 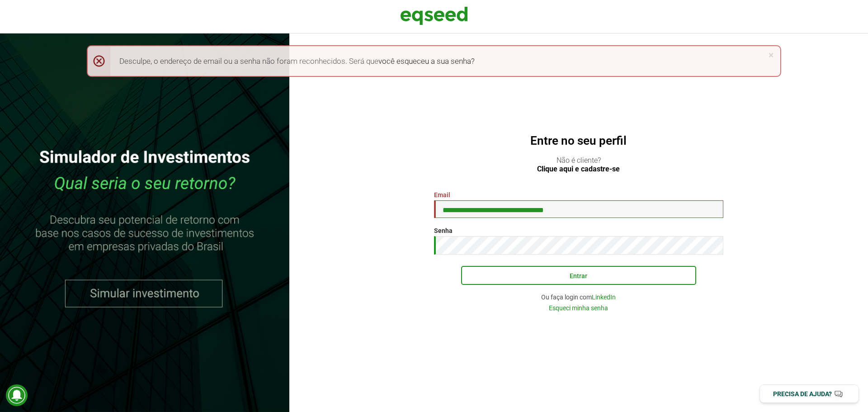 What do you see at coordinates (579, 164) in the screenshot?
I see `p: Não é cliente?` at bounding box center [579, 164].